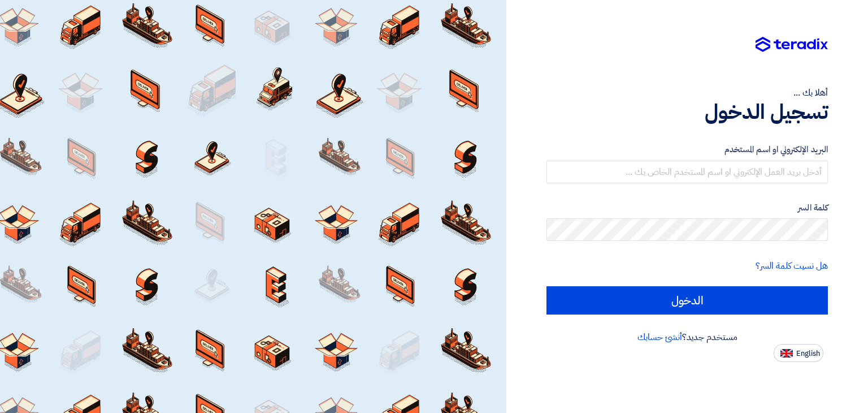  What do you see at coordinates (687, 300) in the screenshot?
I see `input: الدخول` at bounding box center [687, 300].